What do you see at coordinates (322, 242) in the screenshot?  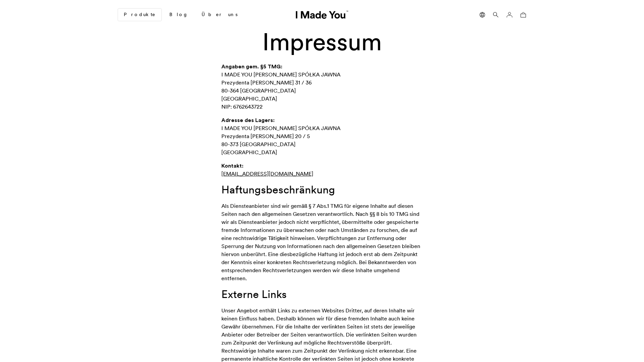 I see `p: Als Diensteanbieter sind wir gemäß § 7 Abs.1 TMG für eigene Inhalte auf diesen Seiten nach den al...` at bounding box center [322, 242].